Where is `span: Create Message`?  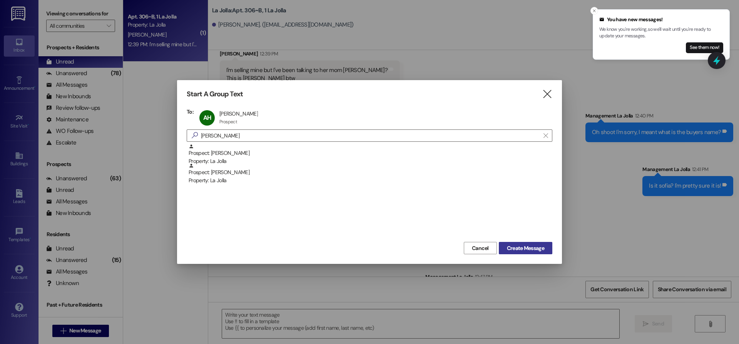
span: Create Message is located at coordinates (525, 248).